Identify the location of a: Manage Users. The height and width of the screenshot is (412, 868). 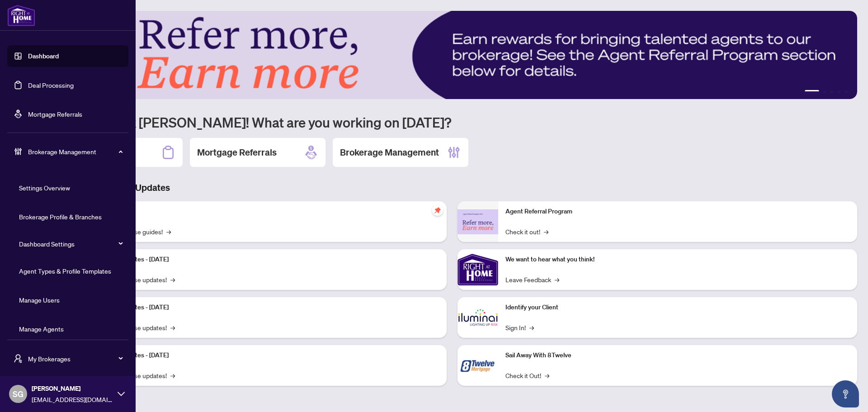
(40, 300).